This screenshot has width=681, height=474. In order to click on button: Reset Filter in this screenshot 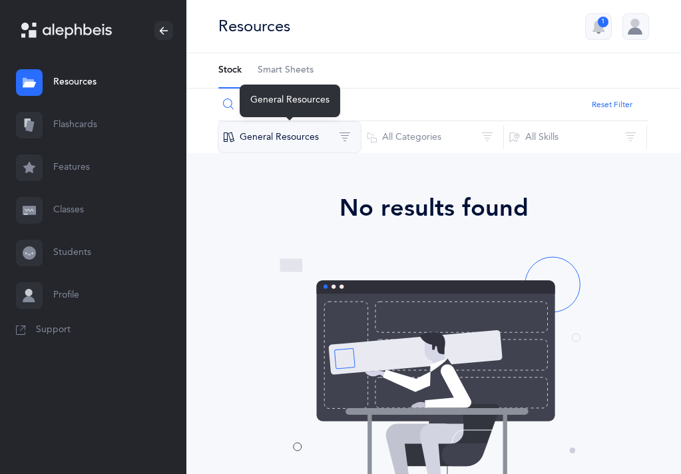, I will do `click(612, 105)`.